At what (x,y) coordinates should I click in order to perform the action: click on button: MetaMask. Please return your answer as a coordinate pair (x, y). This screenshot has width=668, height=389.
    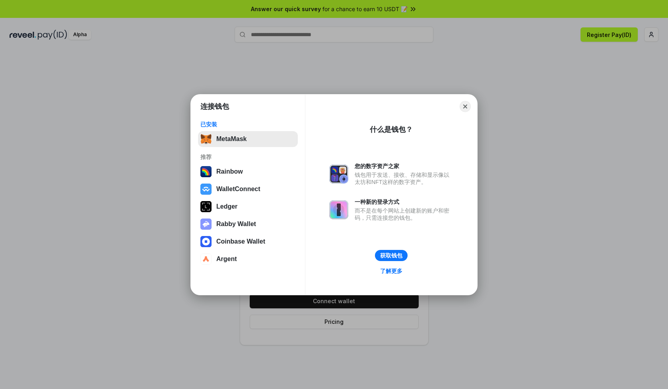
    Looking at the image, I should click on (248, 139).